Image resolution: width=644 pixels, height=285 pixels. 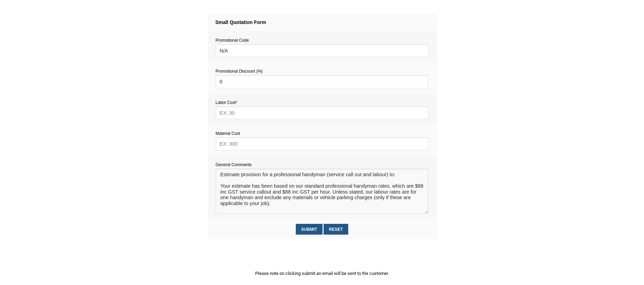 What do you see at coordinates (322, 144) in the screenshot?
I see `input: EX: 300` at bounding box center [322, 144].